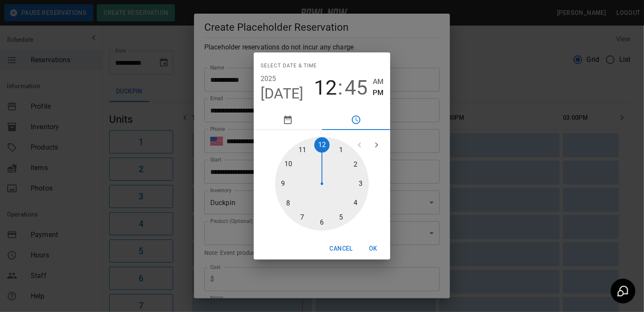 Image resolution: width=644 pixels, height=312 pixels. I want to click on button: 12, so click(325, 88).